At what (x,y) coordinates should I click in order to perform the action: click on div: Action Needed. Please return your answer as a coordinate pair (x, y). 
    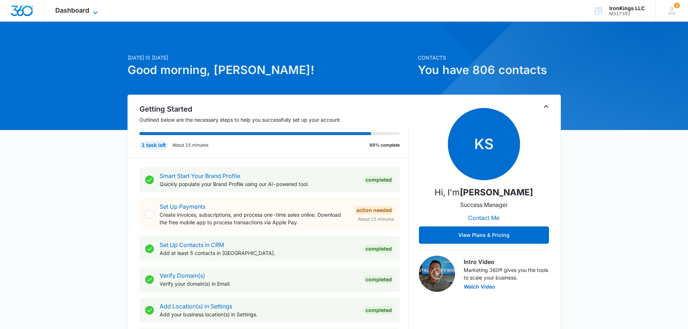
    Looking at the image, I should click on (374, 210).